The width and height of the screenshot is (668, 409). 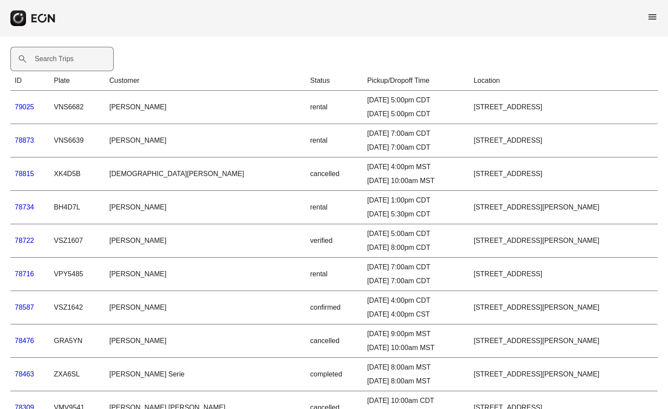 What do you see at coordinates (653, 17) in the screenshot?
I see `span: menu` at bounding box center [653, 17].